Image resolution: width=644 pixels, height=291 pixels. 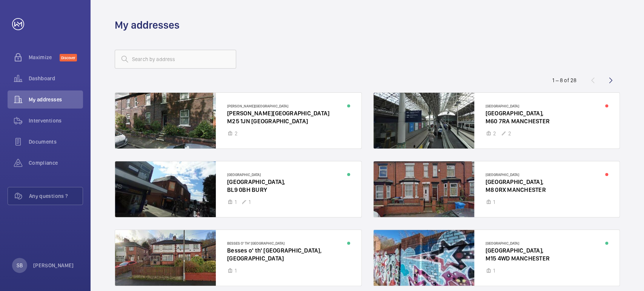 I want to click on span: Maximize, so click(x=44, y=58).